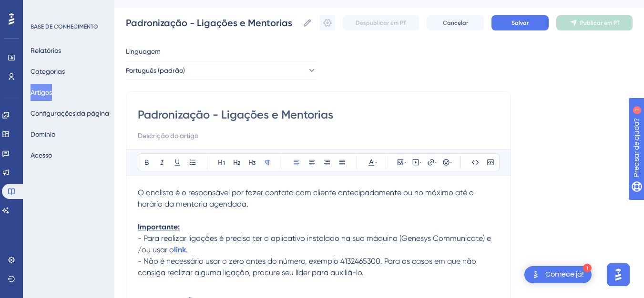 The image size is (644, 298). I want to click on font: Configurações da página, so click(70, 113).